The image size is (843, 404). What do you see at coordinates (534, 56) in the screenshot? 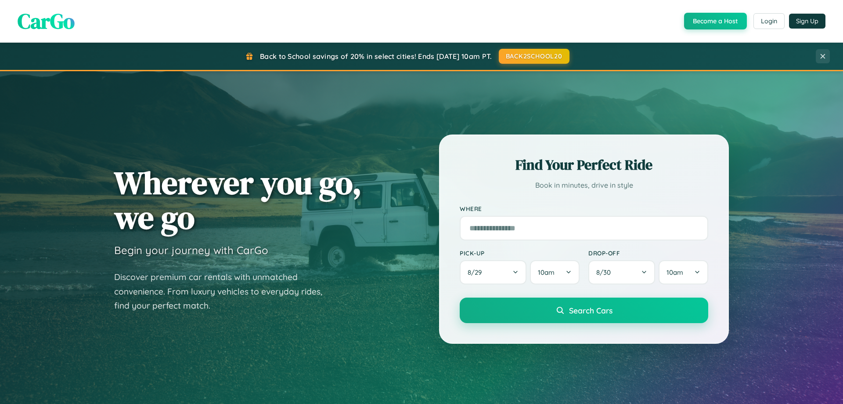
I see `button: BACK2SCHOOL20` at bounding box center [534, 56].